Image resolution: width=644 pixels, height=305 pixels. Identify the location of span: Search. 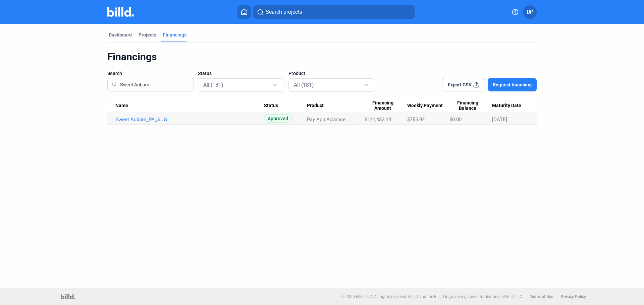
(115, 73).